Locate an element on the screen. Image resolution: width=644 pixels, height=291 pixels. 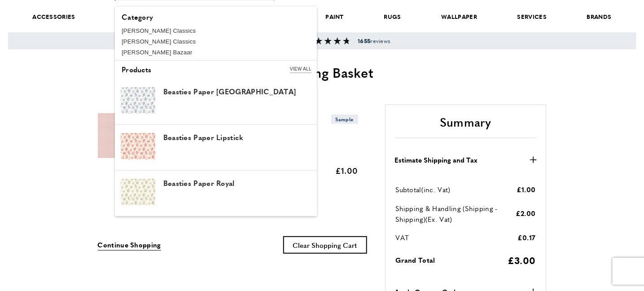
span: Products is located at coordinates (136, 70).